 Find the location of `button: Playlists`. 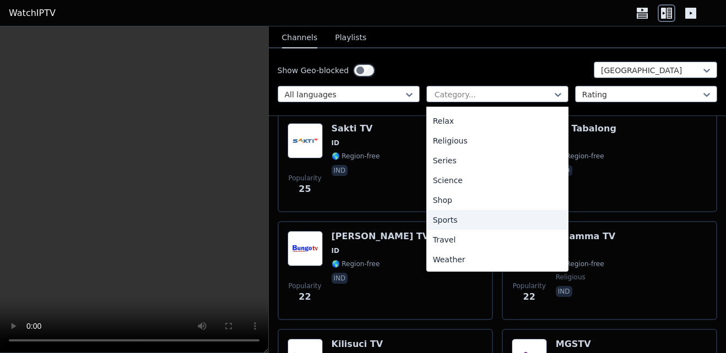

button: Playlists is located at coordinates (350, 38).